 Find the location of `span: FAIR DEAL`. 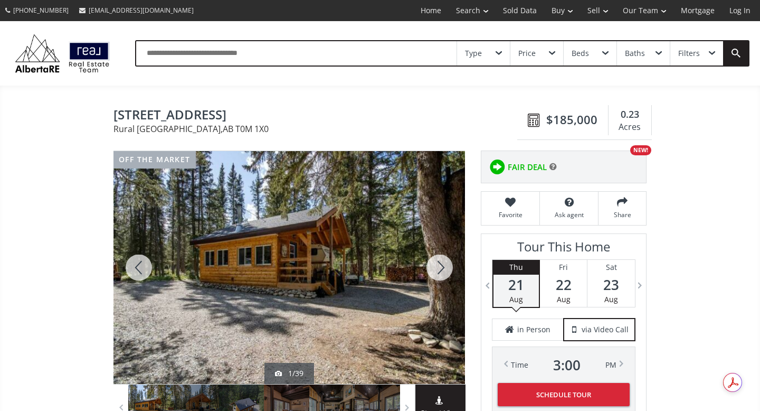

span: FAIR DEAL is located at coordinates (527, 167).